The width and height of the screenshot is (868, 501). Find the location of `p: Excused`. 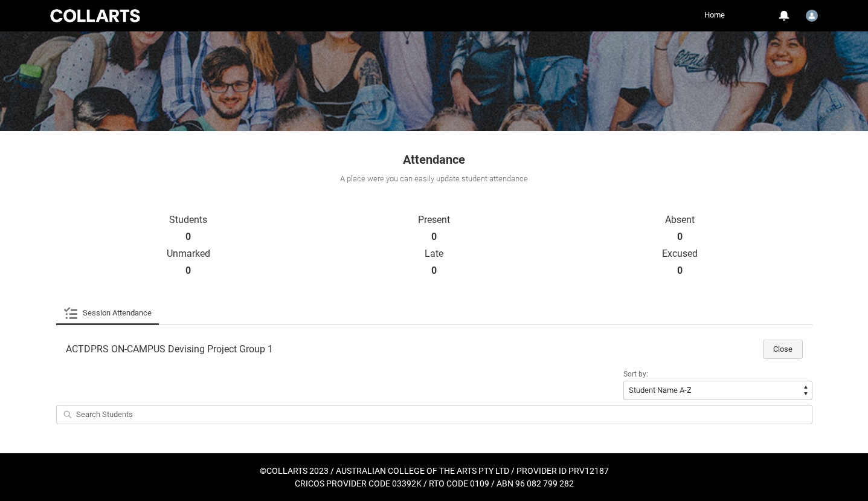

p: Excused is located at coordinates (679, 253).